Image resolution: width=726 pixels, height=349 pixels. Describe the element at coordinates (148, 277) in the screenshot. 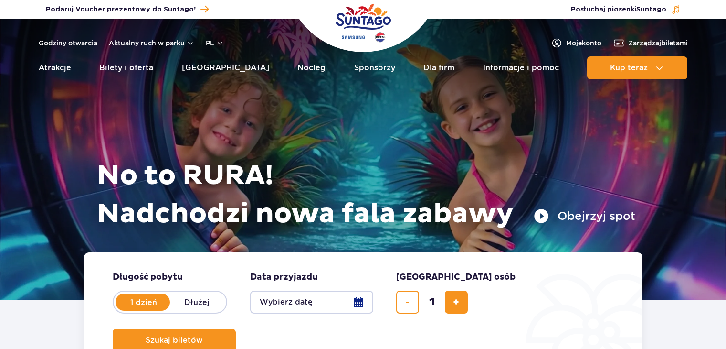

I see `span: Długość pobytu` at that location.